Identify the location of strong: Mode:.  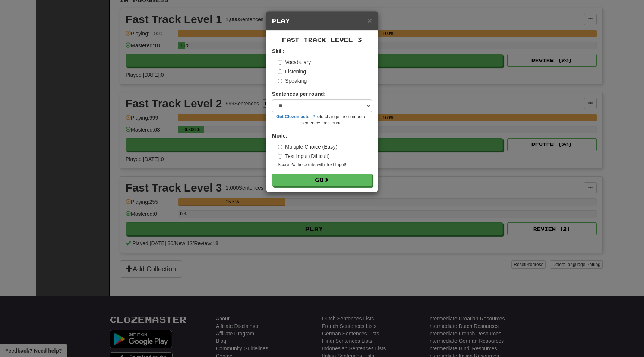
(279, 136).